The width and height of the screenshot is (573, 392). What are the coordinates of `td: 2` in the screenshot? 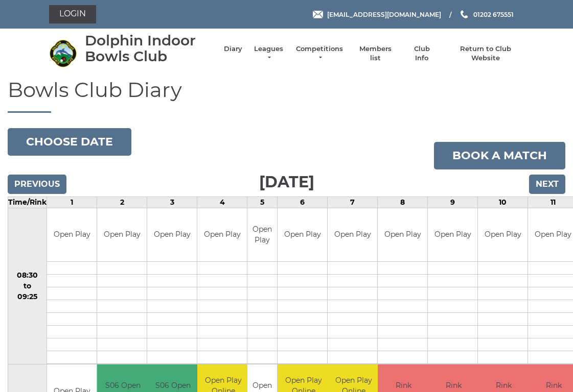 It's located at (122, 202).